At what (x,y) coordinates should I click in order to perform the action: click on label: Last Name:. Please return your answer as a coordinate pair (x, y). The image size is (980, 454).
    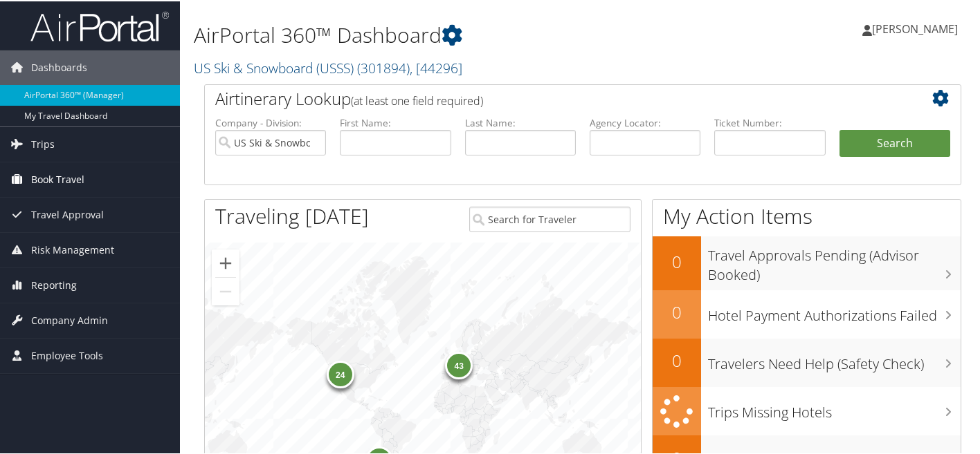
    Looking at the image, I should click on (520, 121).